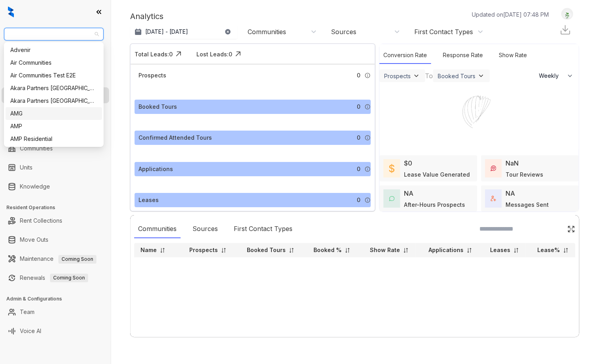 Image resolution: width=598 pixels, height=364 pixels. I want to click on p: Leases, so click(500, 250).